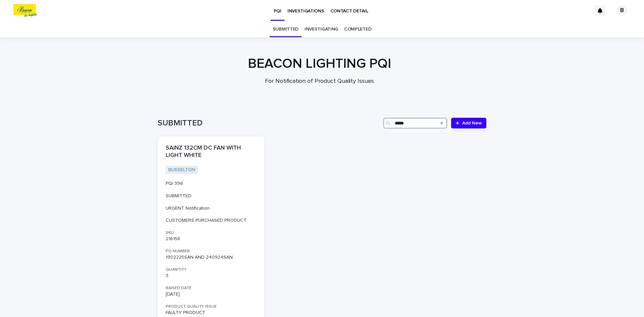  Describe the element at coordinates (211, 152) in the screenshot. I see `p: SAINZ 132CM DC FAN WITH LIGHT WHITE` at that location.